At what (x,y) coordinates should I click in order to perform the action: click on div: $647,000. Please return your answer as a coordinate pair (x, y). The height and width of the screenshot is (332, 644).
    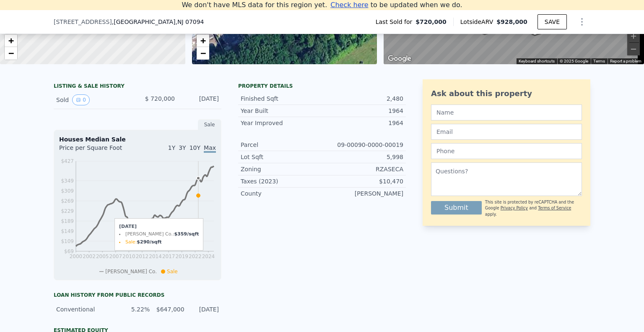
    Looking at the image, I should click on (169, 309).